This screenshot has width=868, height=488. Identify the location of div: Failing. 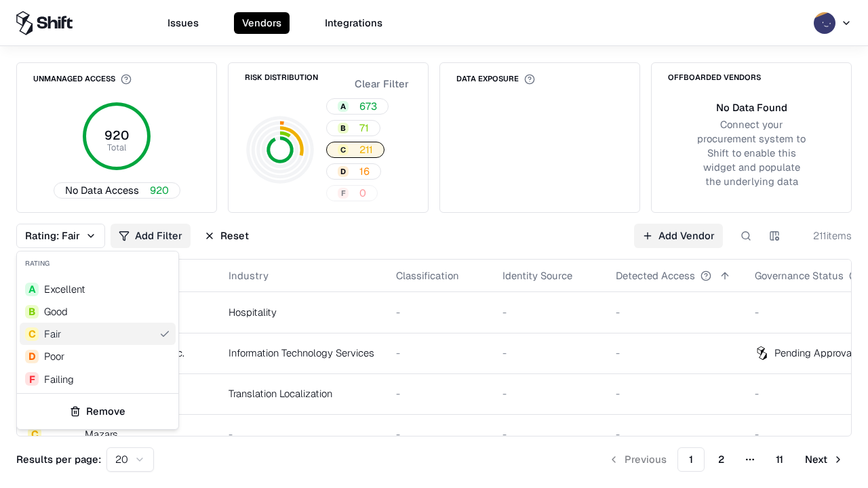
(59, 379).